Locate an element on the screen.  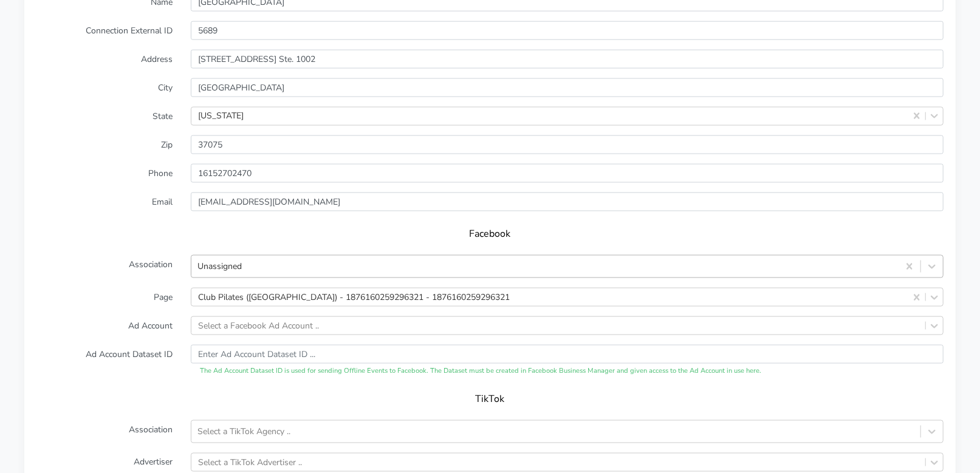
input: Enter Zip .. is located at coordinates (567, 145).